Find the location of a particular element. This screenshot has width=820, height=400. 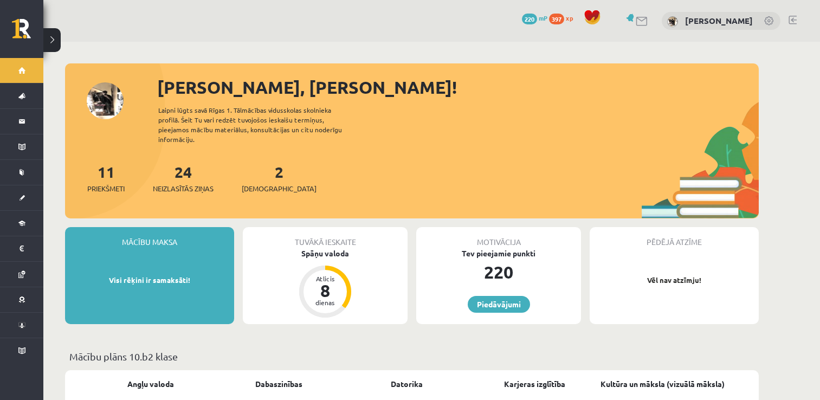

a: 24Neizlasītās ziņas is located at coordinates (183, 178).